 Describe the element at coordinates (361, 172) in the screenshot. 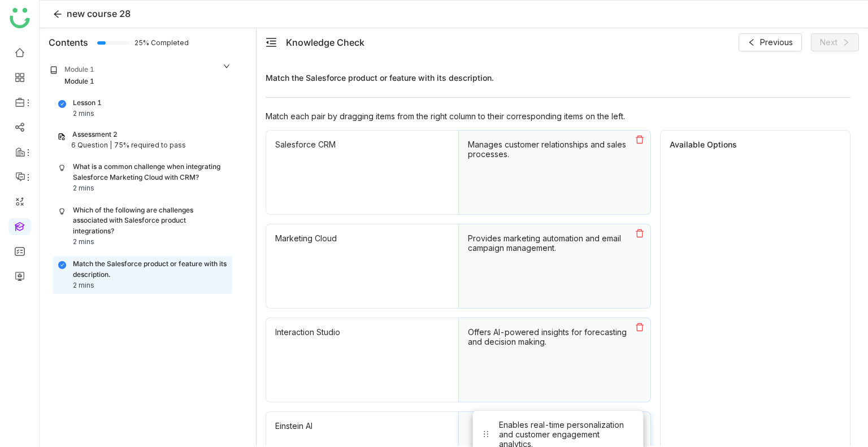

I see `div: Salesforce CRM` at that location.